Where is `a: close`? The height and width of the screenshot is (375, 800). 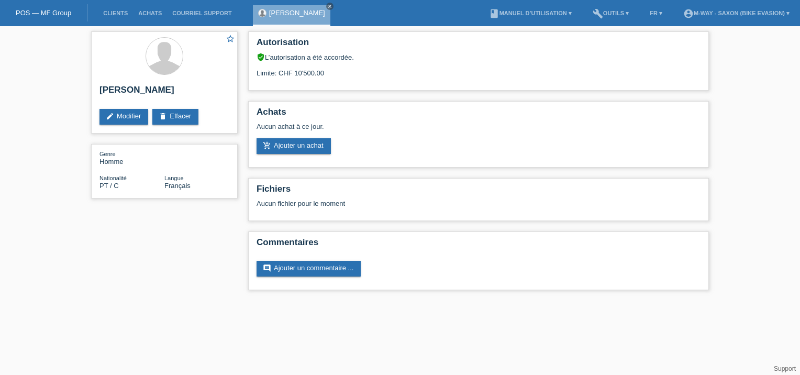 a: close is located at coordinates (330, 6).